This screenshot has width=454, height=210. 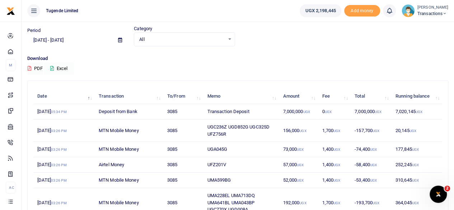 I want to click on td: -58,400, so click(x=371, y=165).